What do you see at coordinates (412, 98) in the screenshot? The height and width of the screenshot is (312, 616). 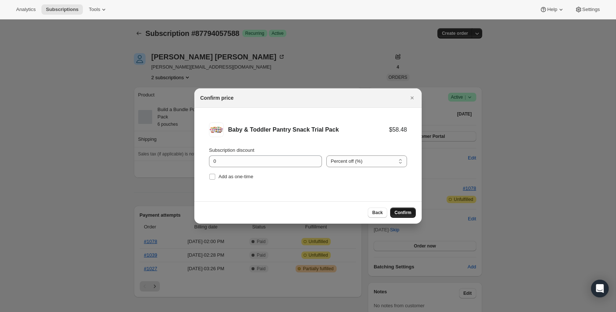 I see `button: Close` at bounding box center [412, 98].